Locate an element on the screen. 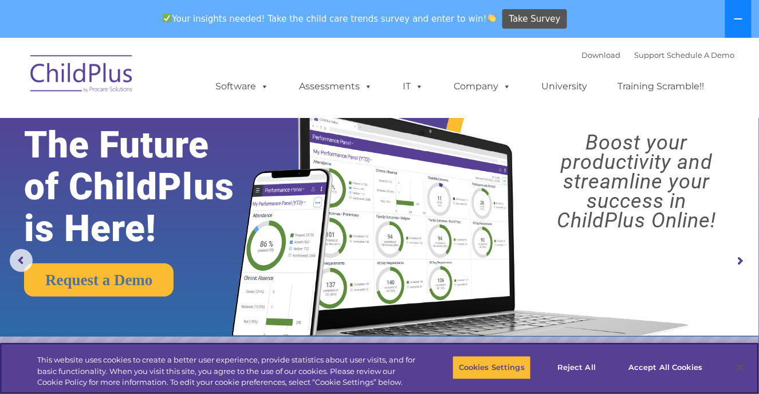 This screenshot has height=394, width=759. a: Download is located at coordinates (602, 55).